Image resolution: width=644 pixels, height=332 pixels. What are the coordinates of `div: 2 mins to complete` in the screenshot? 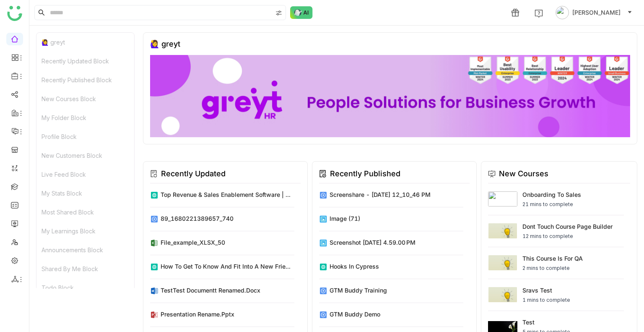 It's located at (553, 268).